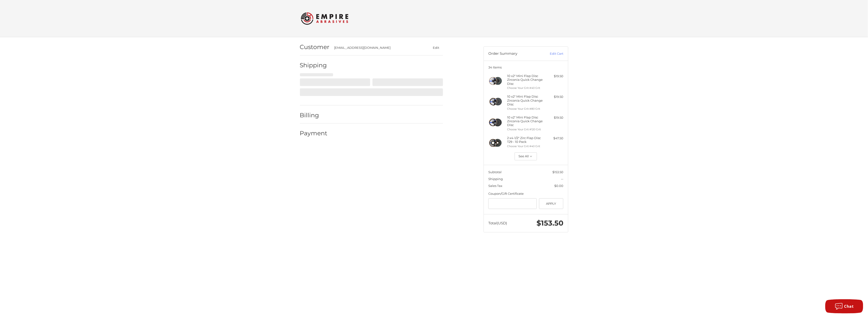 The height and width of the screenshot is (317, 868). Describe the element at coordinates (314, 133) in the screenshot. I see `h2: Payment` at that location.